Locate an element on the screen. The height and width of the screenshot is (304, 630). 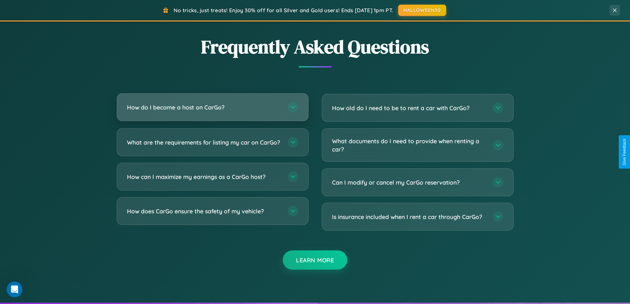
button: HALLOWEEN30 is located at coordinates (422, 10).